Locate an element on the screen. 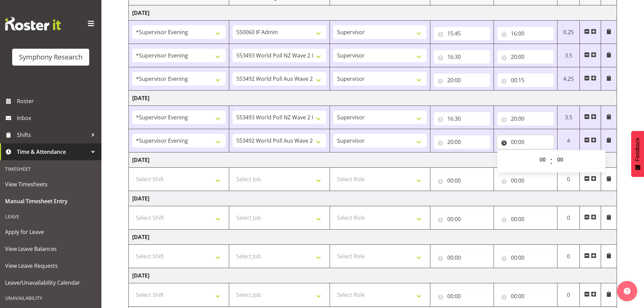  span: Shifts is located at coordinates (52, 135).